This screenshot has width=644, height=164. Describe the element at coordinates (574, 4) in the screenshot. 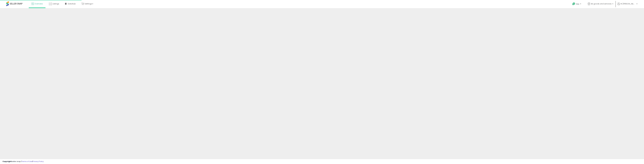

I see `i: Get Help` at that location.